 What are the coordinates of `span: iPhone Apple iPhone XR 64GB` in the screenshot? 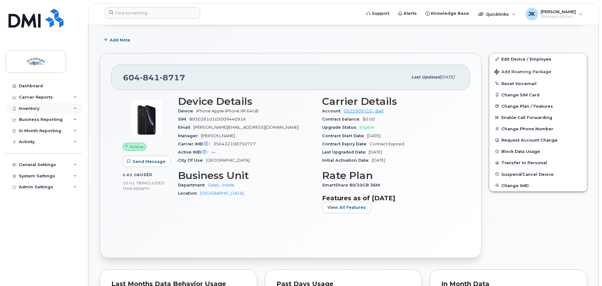 It's located at (227, 111).